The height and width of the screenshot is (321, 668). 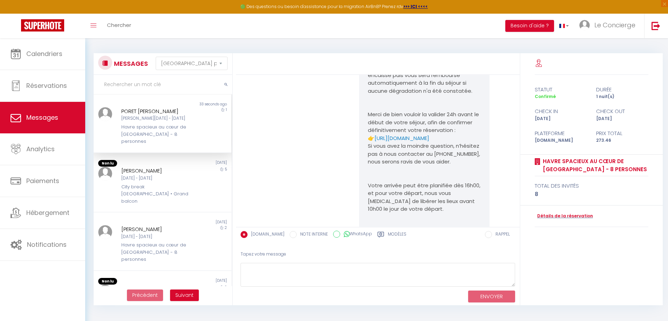 I want to click on div: 8, so click(x=591, y=195).